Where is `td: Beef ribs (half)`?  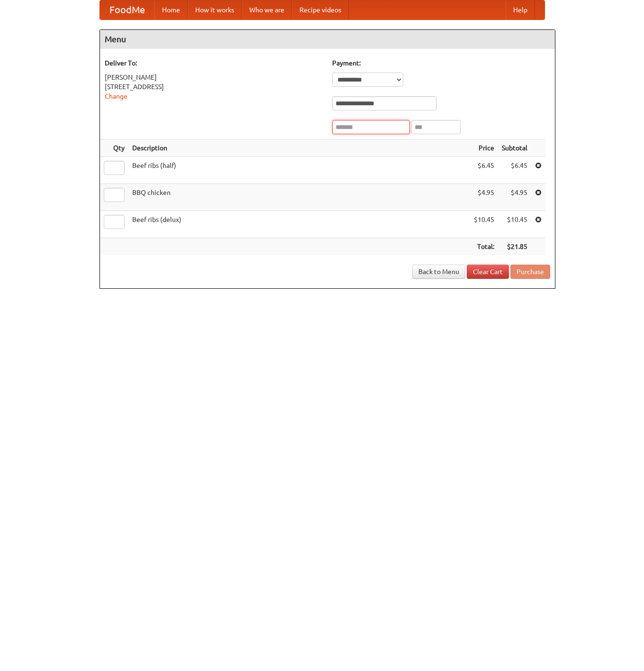 td: Beef ribs (half) is located at coordinates (299, 170).